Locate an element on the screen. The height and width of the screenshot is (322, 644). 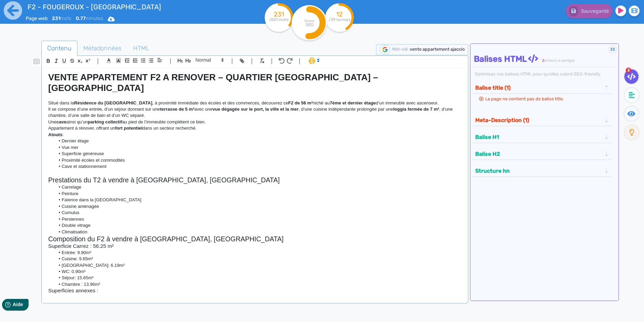
div: Meta-Description (1) is located at coordinates (542, 120).